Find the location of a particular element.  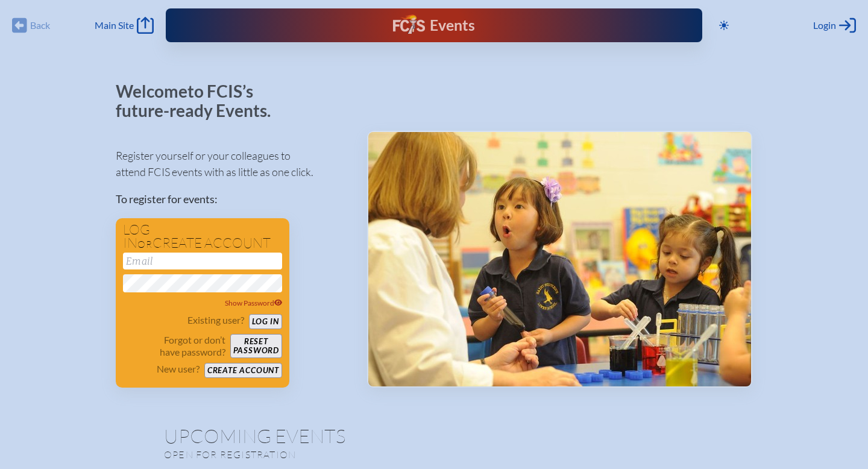

span: or is located at coordinates (144, 244).